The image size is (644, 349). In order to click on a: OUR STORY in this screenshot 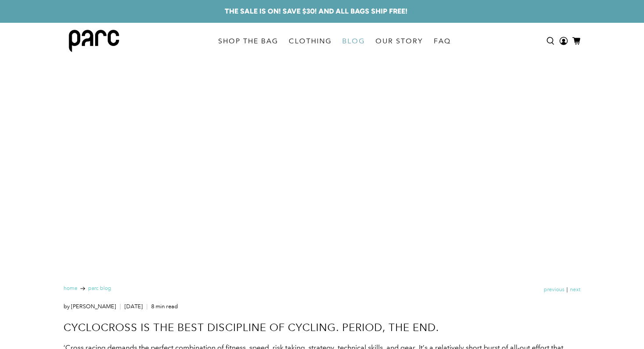, I will do `click(399, 41)`.